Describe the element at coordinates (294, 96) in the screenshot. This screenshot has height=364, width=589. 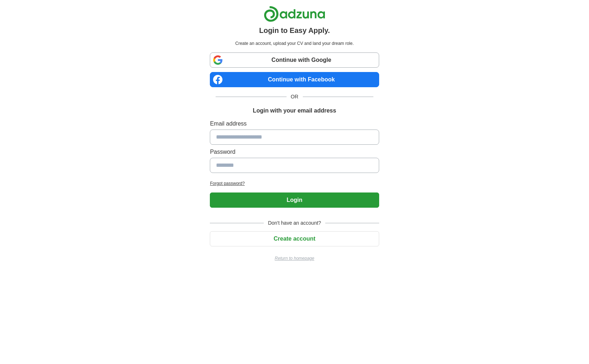
I see `span: OR` at that location.